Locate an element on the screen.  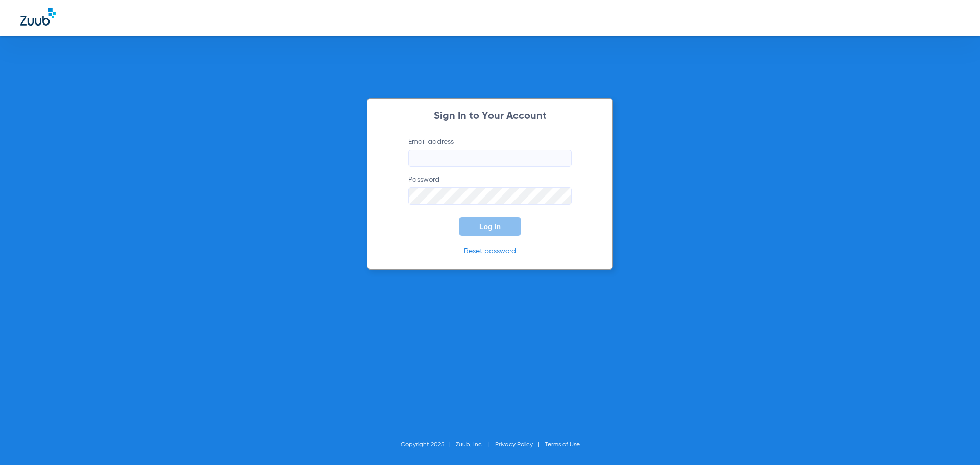
label: Password is located at coordinates (490, 189).